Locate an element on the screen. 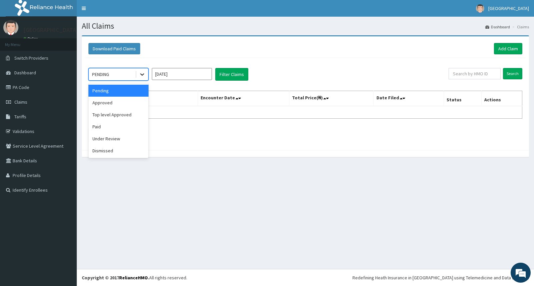 Image resolution: width=534 pixels, height=286 pixels. div: Top level Approved is located at coordinates (118, 115).